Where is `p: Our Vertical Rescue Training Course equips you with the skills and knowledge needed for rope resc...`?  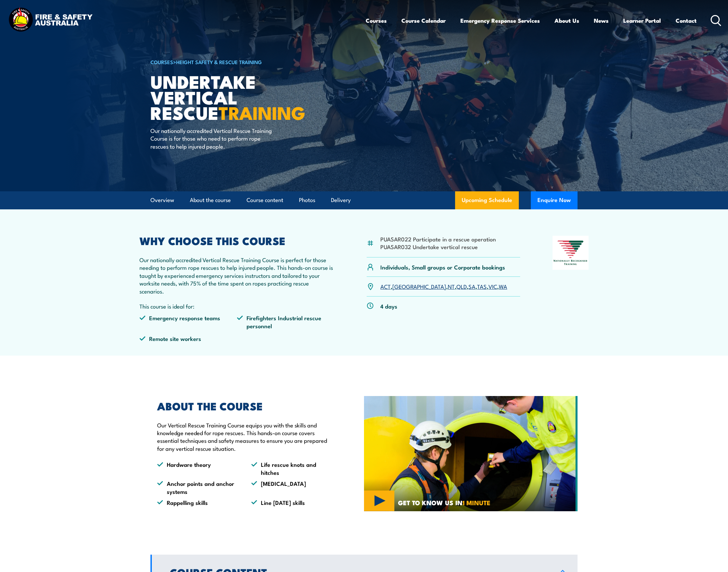
p: Our Vertical Rescue Training Course equips you with the skills and knowledge needed for rope resc... is located at coordinates (245, 437).